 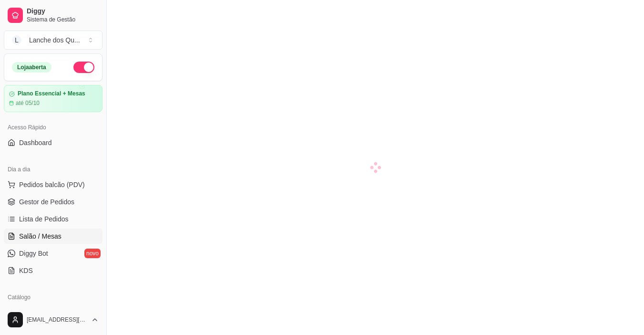 What do you see at coordinates (26, 270) in the screenshot?
I see `span: KDS` at bounding box center [26, 270].